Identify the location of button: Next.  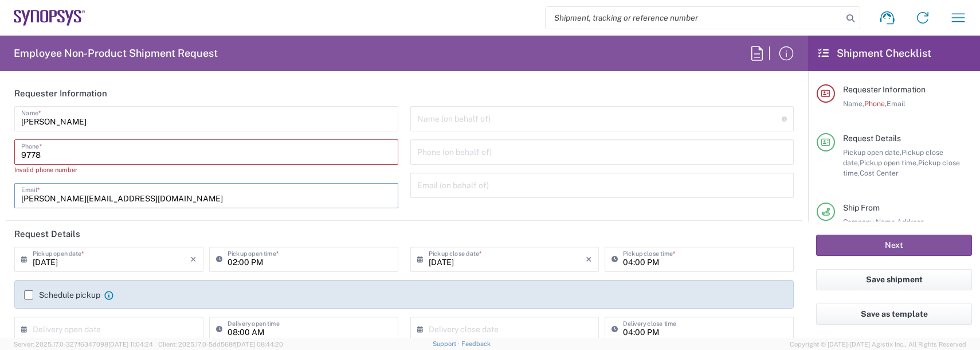
(894, 245).